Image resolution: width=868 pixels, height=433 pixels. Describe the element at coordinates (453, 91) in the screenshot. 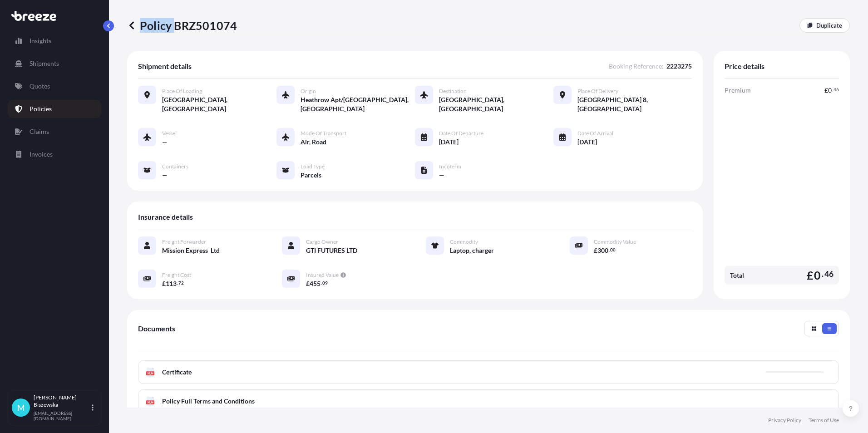

I see `span: Destination` at that location.